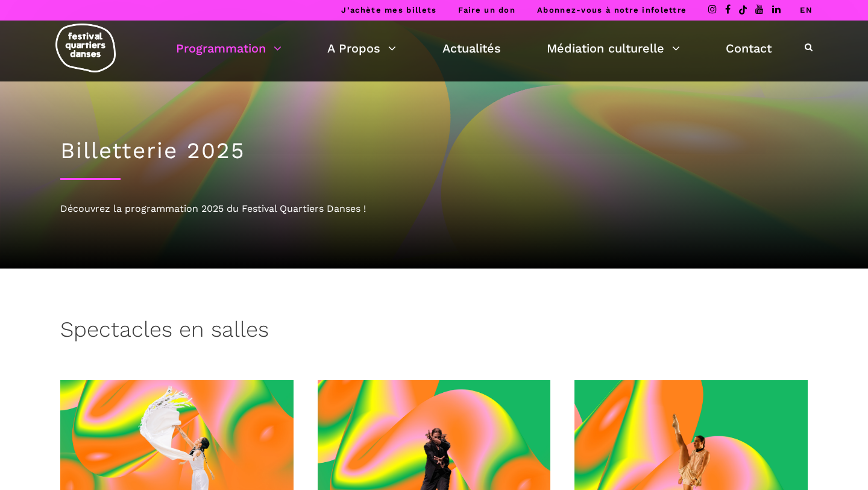 This screenshot has width=868, height=490. What do you see at coordinates (434, 209) in the screenshot?
I see `div: Découvrez la programmation 2025 du Festival Quartiers Danses !` at bounding box center [434, 209].